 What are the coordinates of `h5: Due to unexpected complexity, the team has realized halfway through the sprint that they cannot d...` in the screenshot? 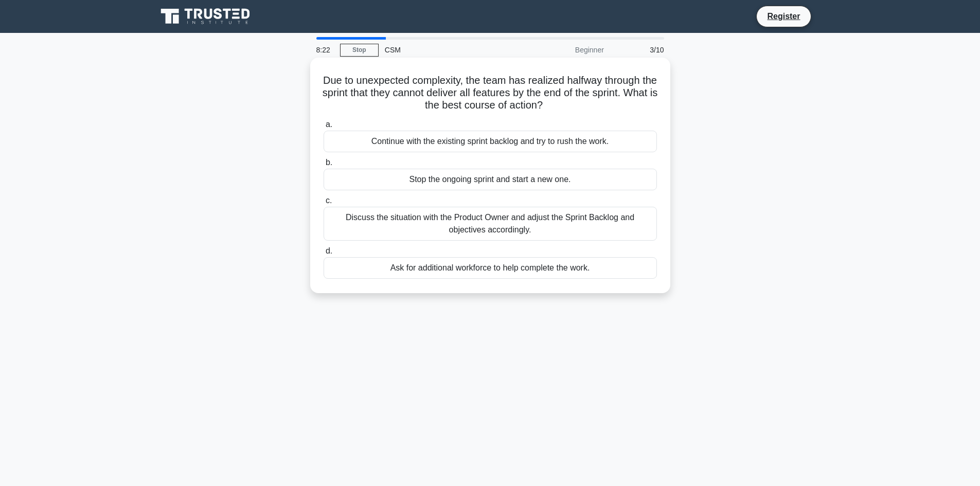 It's located at (490, 93).